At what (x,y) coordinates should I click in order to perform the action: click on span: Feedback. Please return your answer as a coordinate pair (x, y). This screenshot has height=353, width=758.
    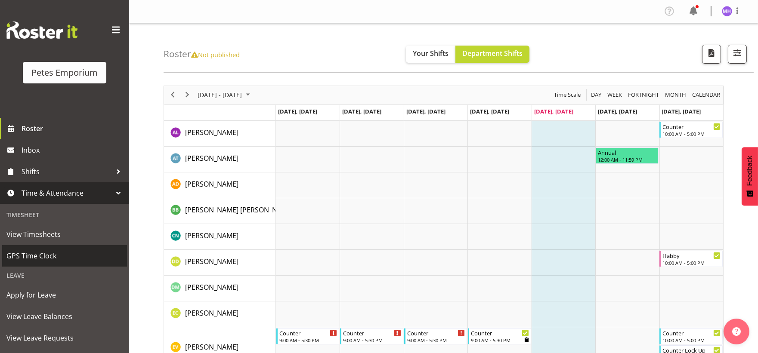
    Looking at the image, I should click on (750, 171).